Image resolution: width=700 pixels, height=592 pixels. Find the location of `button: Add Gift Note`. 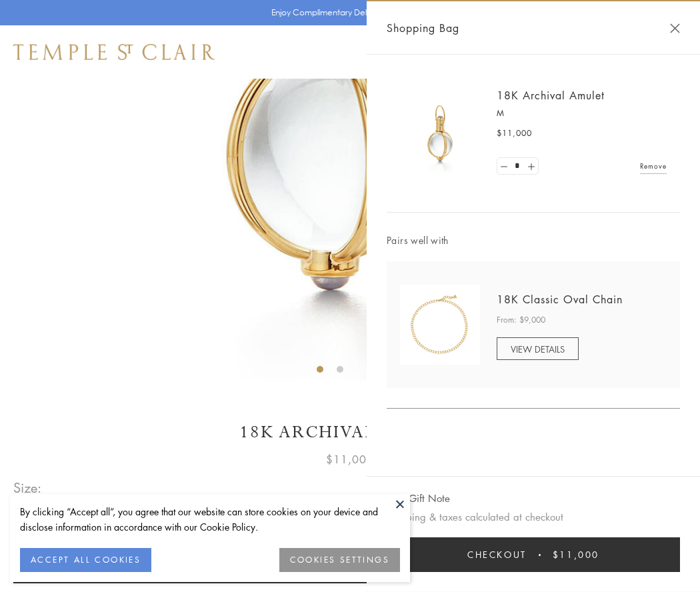

button: Add Gift Note is located at coordinates (418, 498).